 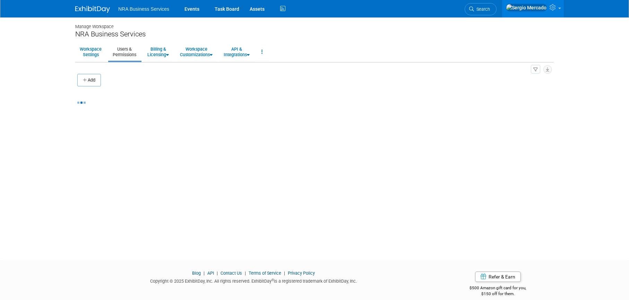 I want to click on span: NRA Business Services, so click(x=143, y=9).